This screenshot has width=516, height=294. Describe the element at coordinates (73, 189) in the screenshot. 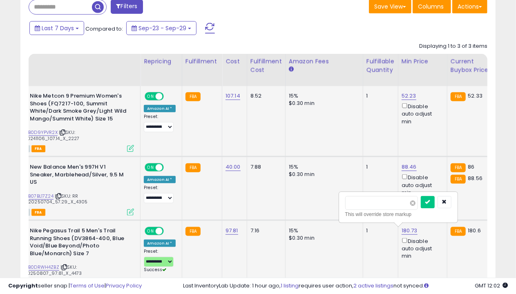

I see `div: ASIN:` at that location.